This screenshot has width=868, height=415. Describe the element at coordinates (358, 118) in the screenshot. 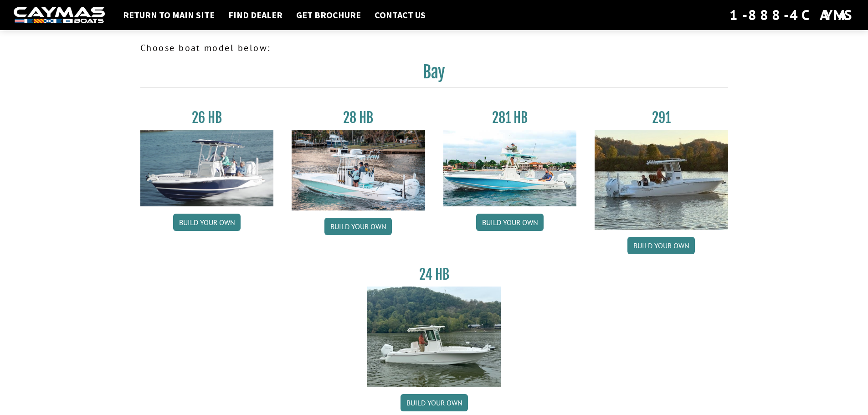

I see `h3: 28 HB` at that location.